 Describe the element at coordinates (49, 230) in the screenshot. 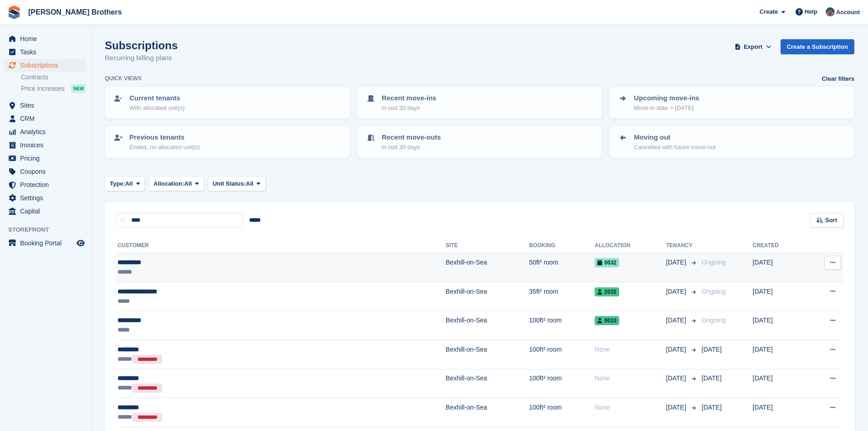

I see `span: Storefront` at that location.